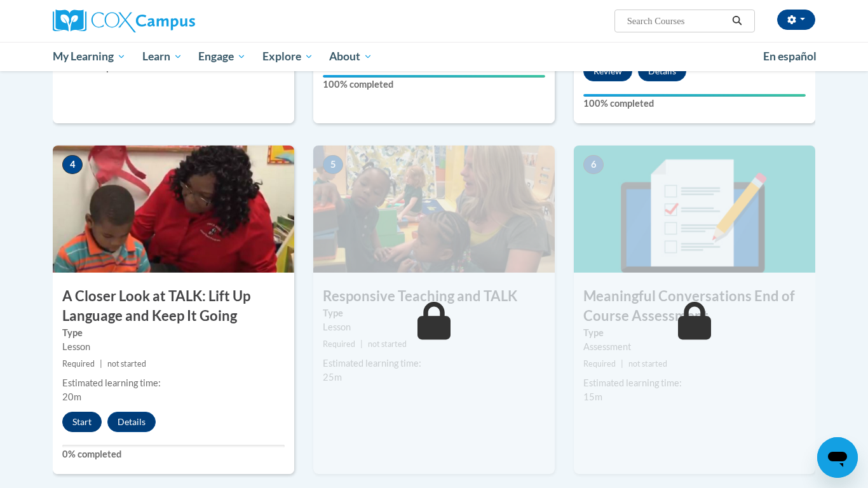  I want to click on a: Cox Campus, so click(173, 21).